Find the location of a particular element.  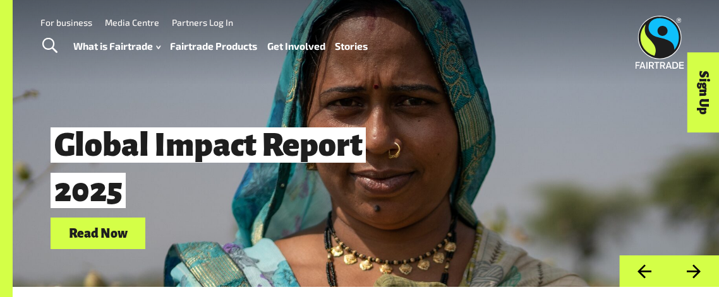

button: Next is located at coordinates (693, 272).